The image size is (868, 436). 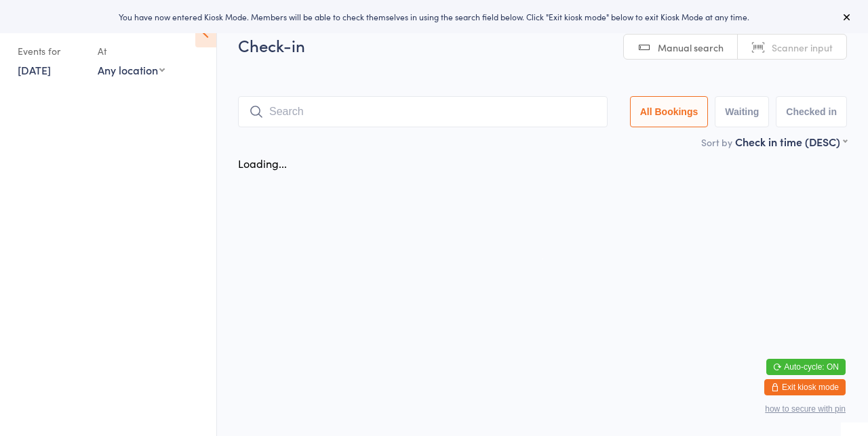 I want to click on label: Sort by, so click(x=717, y=142).